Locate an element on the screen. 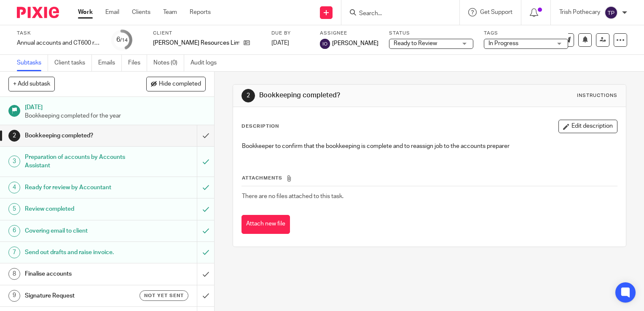 This screenshot has height=311, width=644. h1: Finalise accounts is located at coordinates (79, 274).